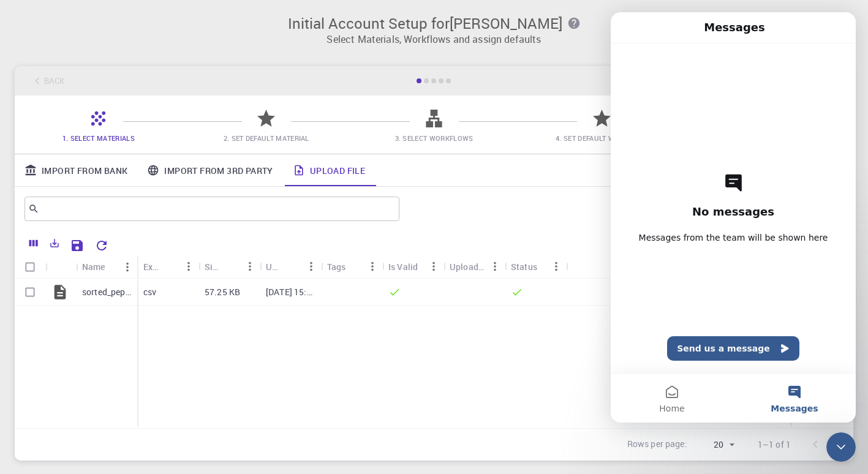 The width and height of the screenshot is (868, 474). Describe the element at coordinates (122, 199) in the screenshot. I see `h2: No messages` at that location.